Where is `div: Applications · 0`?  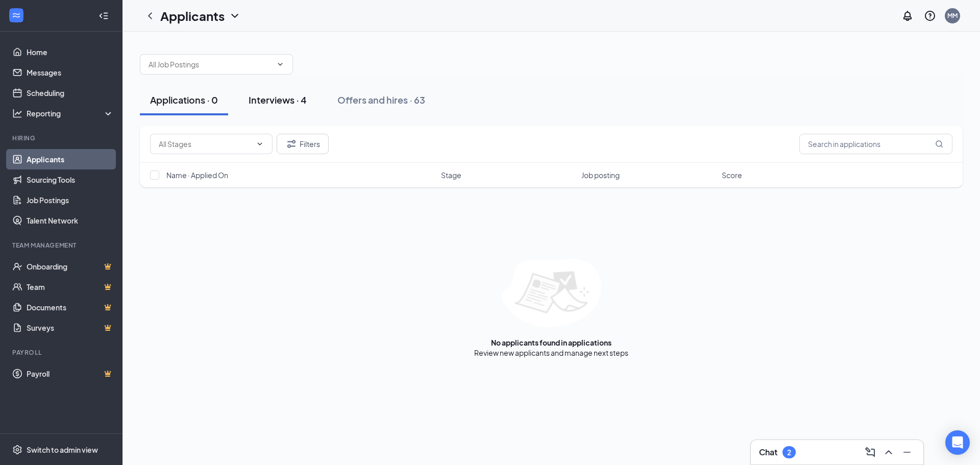
div: Applications · 0 is located at coordinates (183, 99).